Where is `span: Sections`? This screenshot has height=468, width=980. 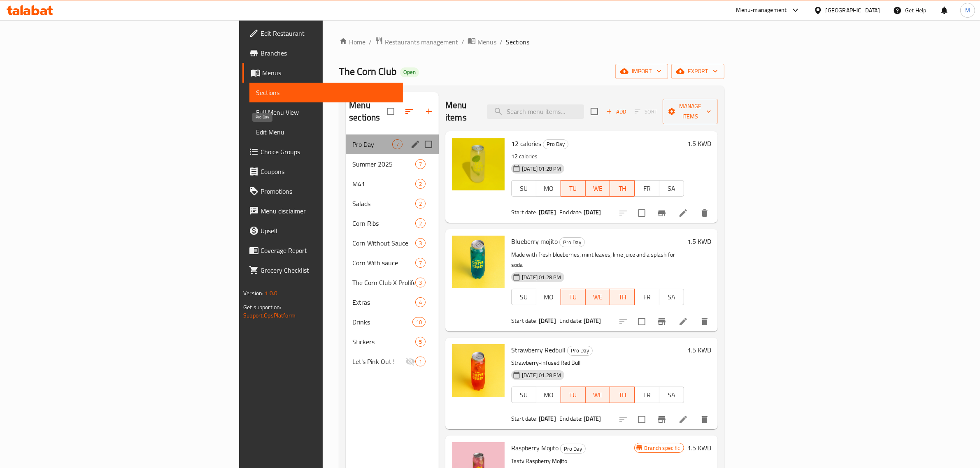
span: Sections is located at coordinates (326, 92).